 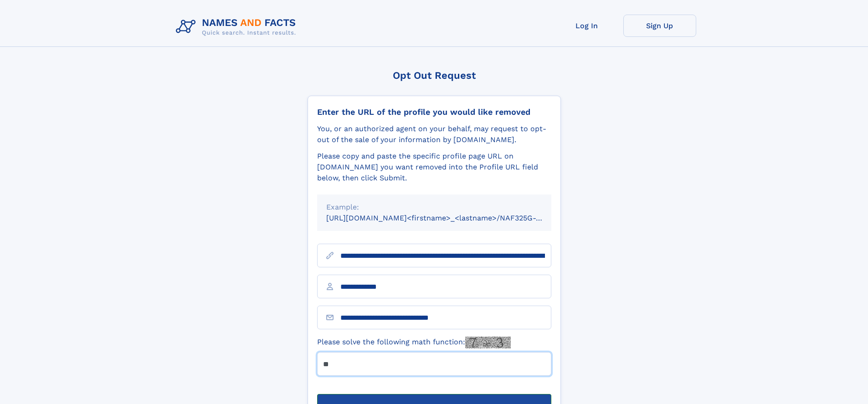 What do you see at coordinates (434, 207) in the screenshot?
I see `div: Example:` at bounding box center [434, 207].